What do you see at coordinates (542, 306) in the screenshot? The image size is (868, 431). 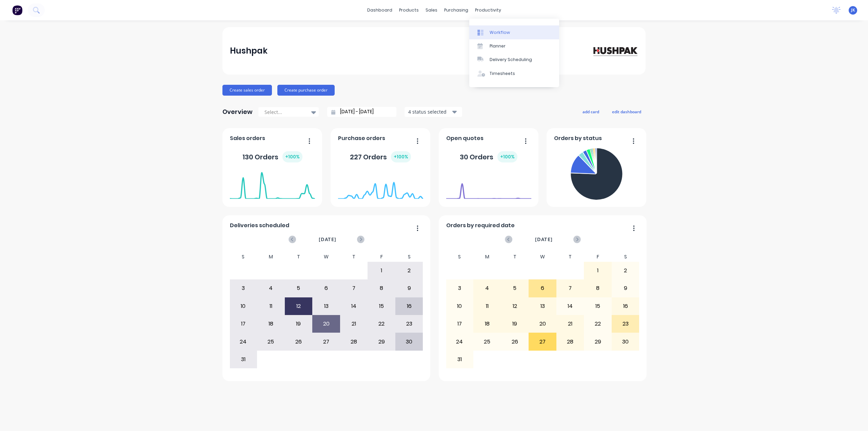 I see `div: 13` at bounding box center [542, 306].